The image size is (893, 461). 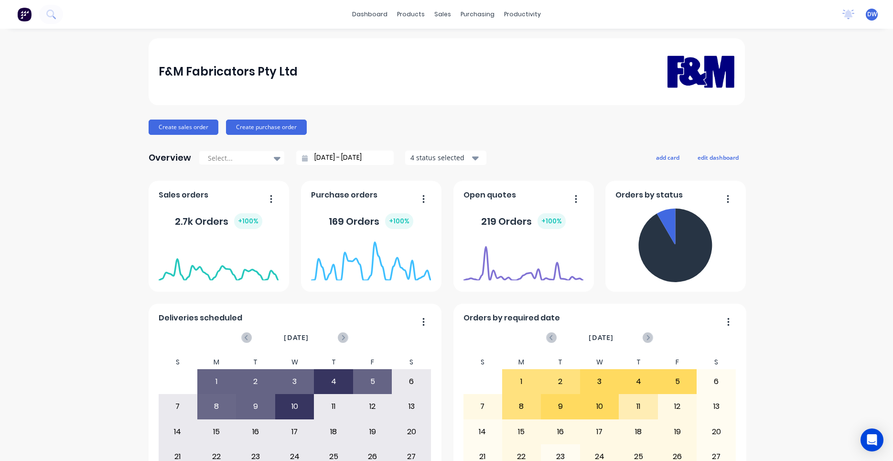 I want to click on button: add card, so click(x=667, y=157).